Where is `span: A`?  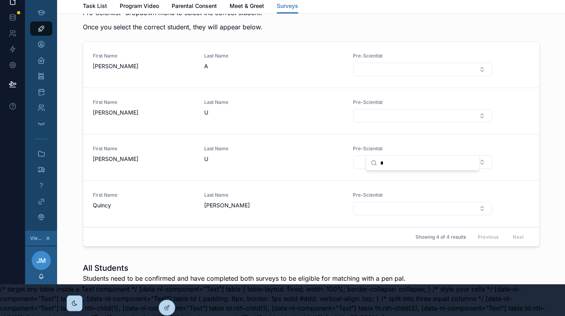
span: A is located at coordinates (273, 66).